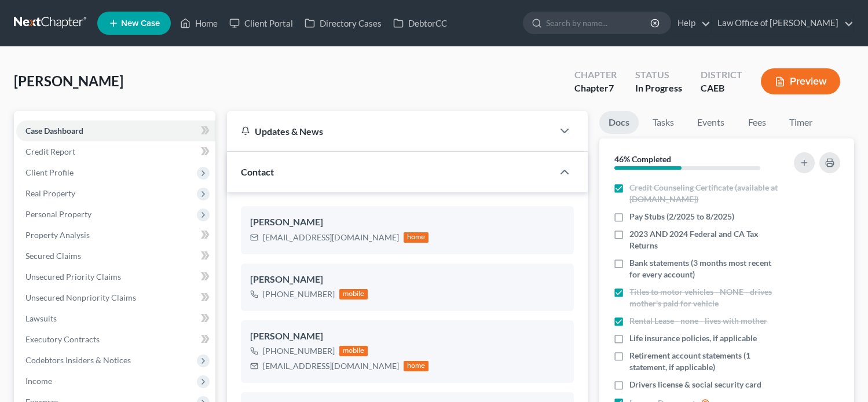 Image resolution: width=868 pixels, height=402 pixels. What do you see at coordinates (343, 23) in the screenshot?
I see `a: Directory Cases` at bounding box center [343, 23].